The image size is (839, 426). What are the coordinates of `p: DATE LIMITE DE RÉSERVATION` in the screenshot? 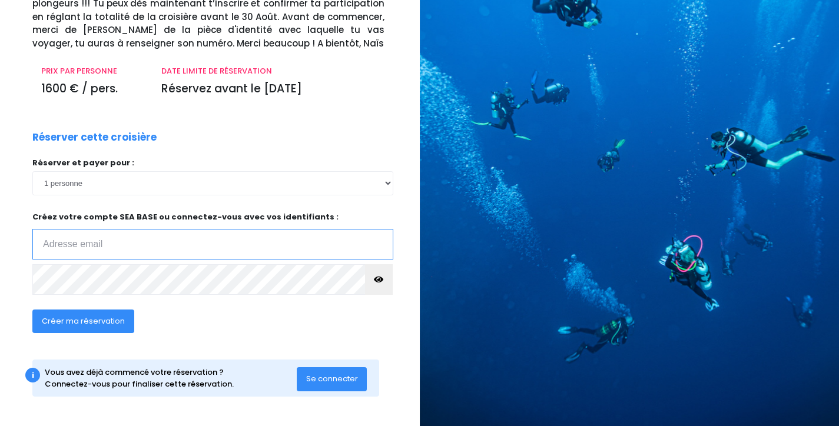 It's located at (273, 71).